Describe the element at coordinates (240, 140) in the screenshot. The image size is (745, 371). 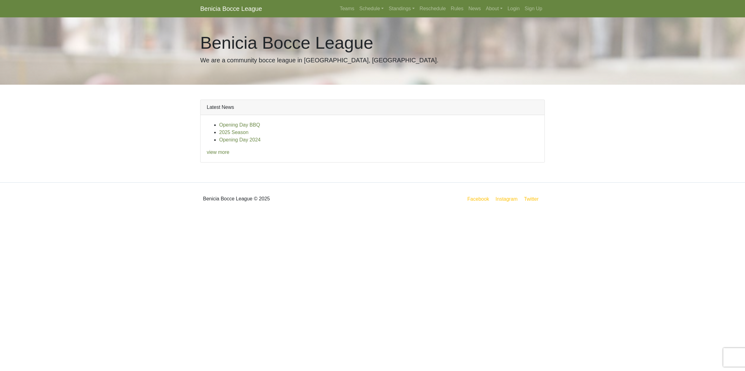
I see `a: Opening Day 2024` at that location.